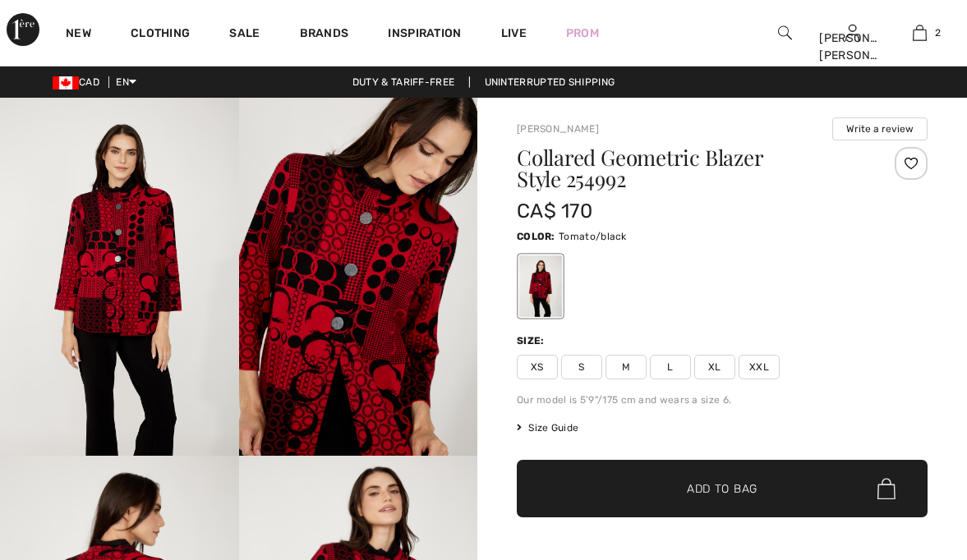 The width and height of the screenshot is (967, 560). What do you see at coordinates (554, 212) in the screenshot?
I see `span: CA$ 170` at bounding box center [554, 212].